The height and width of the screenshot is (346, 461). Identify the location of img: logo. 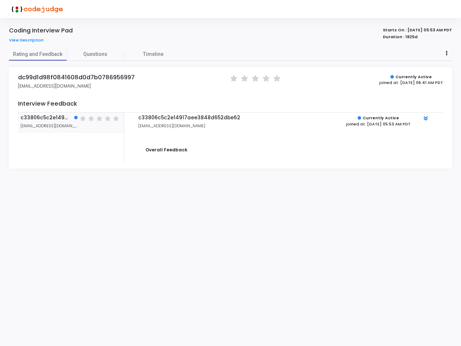
(36, 9).